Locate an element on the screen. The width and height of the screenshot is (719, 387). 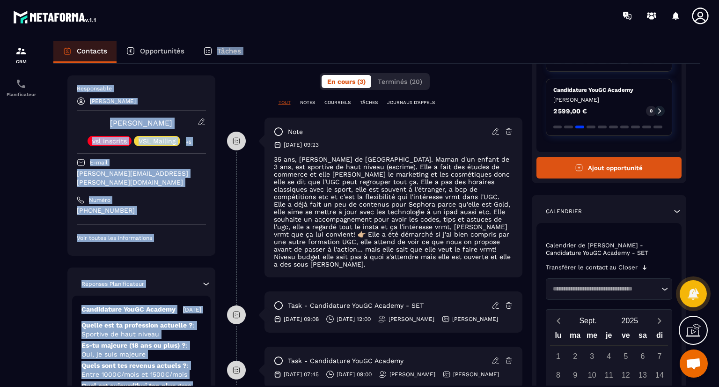
p: Quelle est ta profession actuelle ? is located at coordinates (141, 330).